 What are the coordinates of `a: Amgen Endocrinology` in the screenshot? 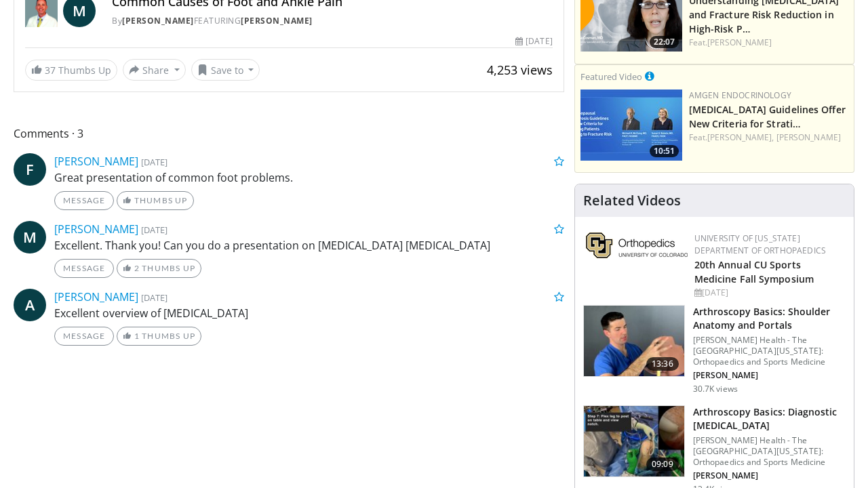 It's located at (740, 95).